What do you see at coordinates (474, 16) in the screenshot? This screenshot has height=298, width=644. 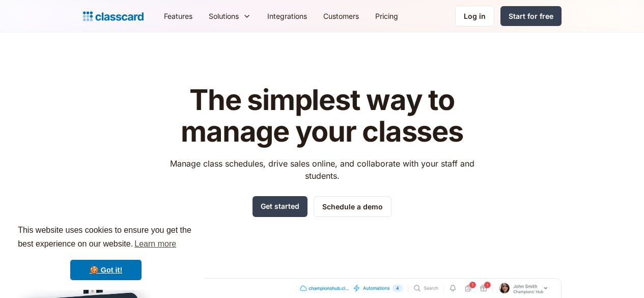 I see `a: Log in` at bounding box center [474, 16].